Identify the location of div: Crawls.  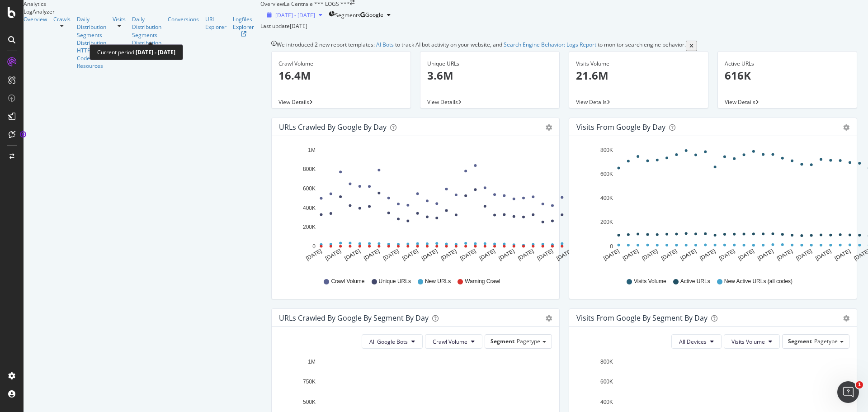
(62, 19).